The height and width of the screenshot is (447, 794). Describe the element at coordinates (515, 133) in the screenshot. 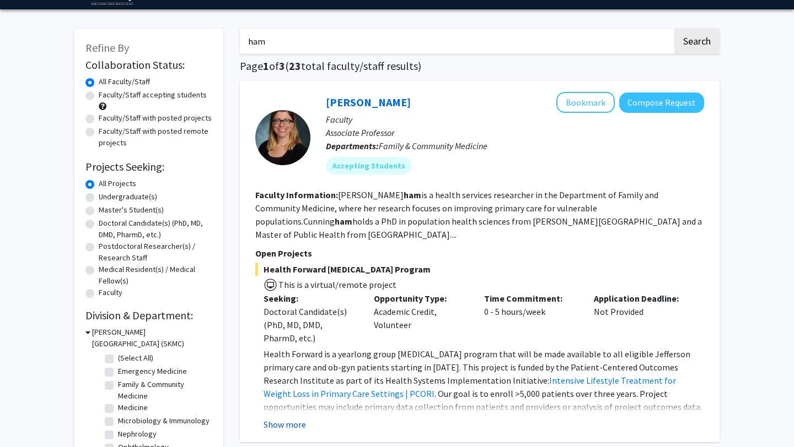

I see `p: Associate Professor` at that location.